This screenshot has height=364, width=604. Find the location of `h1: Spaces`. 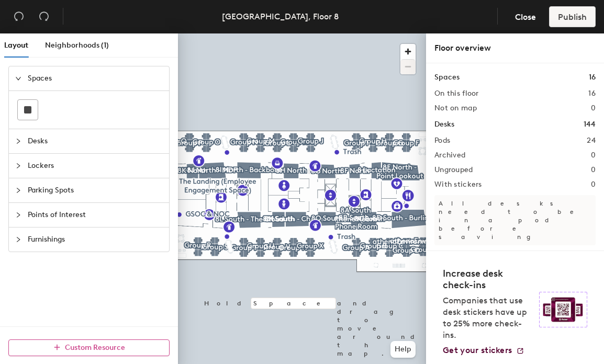

h1: Spaces is located at coordinates (447, 77).